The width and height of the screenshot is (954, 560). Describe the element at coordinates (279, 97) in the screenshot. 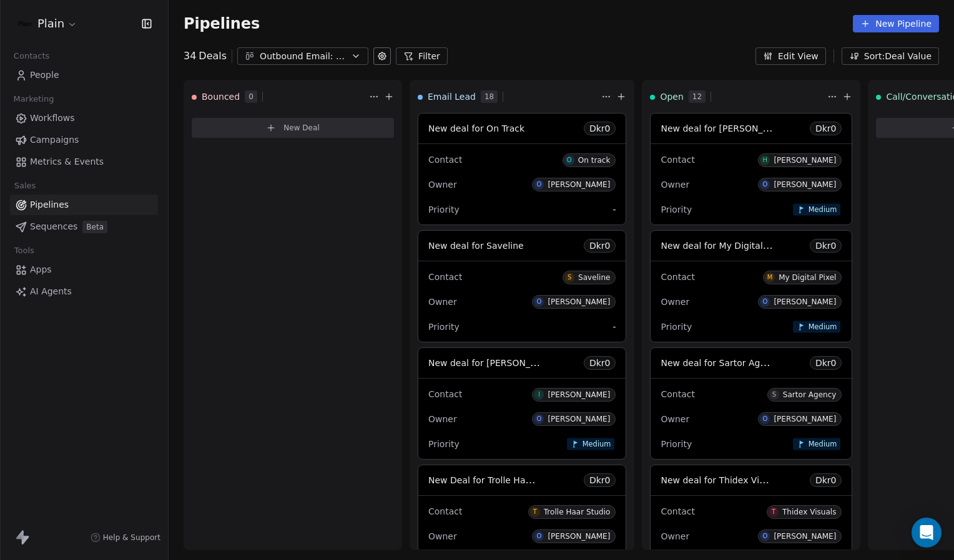

I see `div: Bounced0` at that location.